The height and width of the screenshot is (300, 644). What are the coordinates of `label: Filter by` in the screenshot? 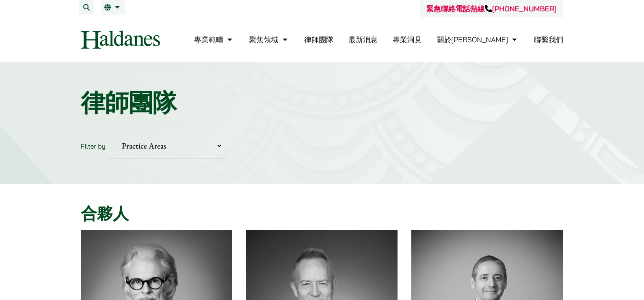 It's located at (93, 146).